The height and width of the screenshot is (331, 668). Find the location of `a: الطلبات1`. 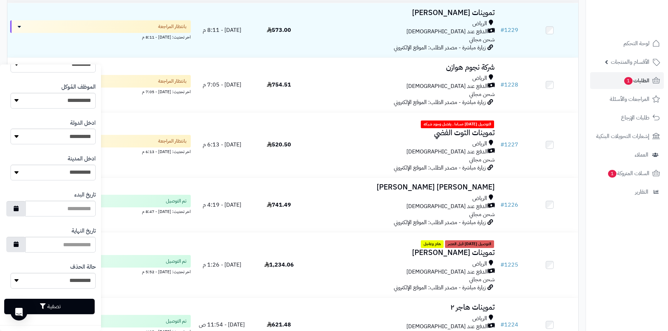

a: الطلبات1 is located at coordinates (627, 81).